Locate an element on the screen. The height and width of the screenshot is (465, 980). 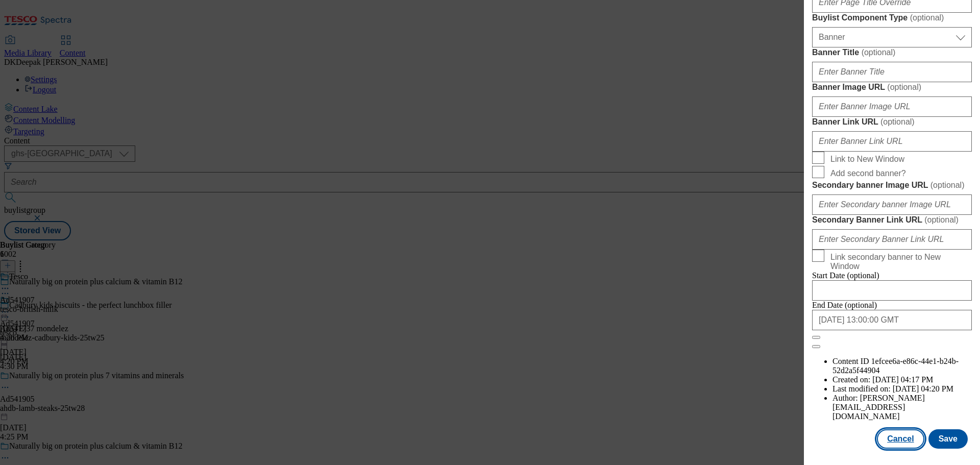
button: Close is located at coordinates (816, 337).